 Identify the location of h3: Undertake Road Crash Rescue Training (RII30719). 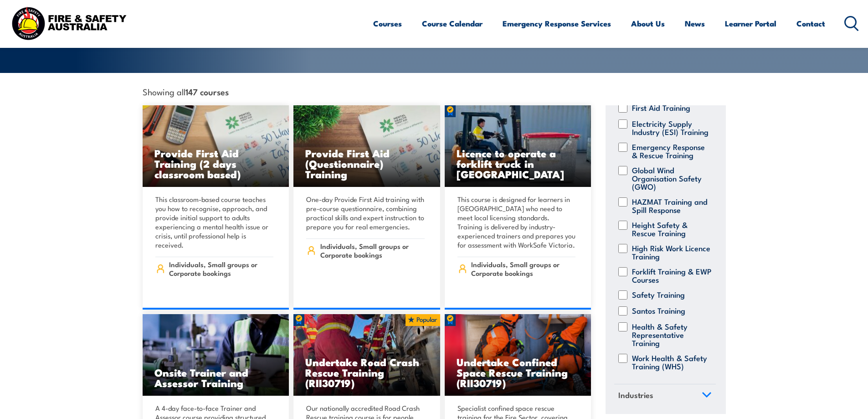
(367, 372).